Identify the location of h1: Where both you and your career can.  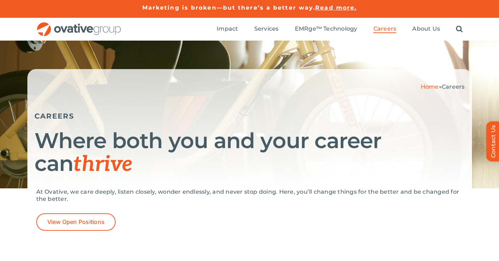
(250, 152).